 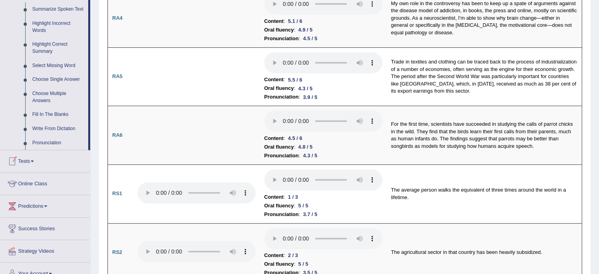 What do you see at coordinates (484, 193) in the screenshot?
I see `td: The average person walks the equivalent of three times around the world in a lifetime.` at bounding box center [484, 193].